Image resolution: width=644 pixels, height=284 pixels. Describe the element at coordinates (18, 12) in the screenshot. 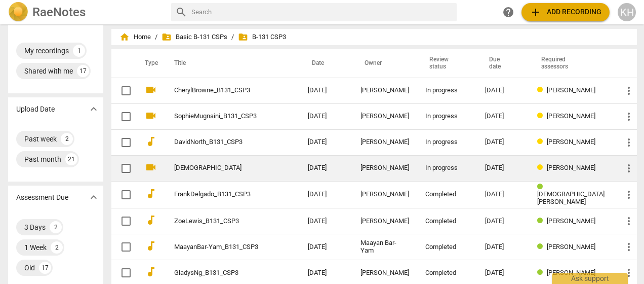

I see `img: Logo` at that location.